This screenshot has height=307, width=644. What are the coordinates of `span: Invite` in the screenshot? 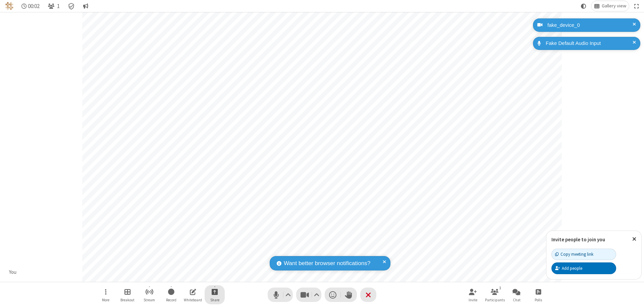 It's located at (473, 300).